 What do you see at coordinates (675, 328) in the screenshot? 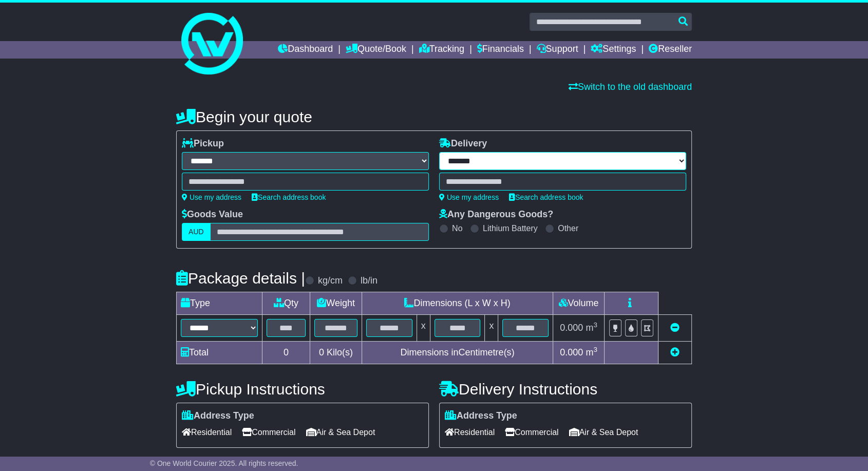
I see `a: Remove this item` at bounding box center [675, 328].